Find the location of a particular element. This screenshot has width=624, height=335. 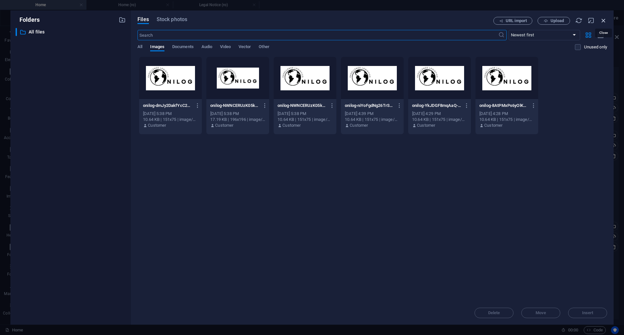

i: Create new folder is located at coordinates (122, 20).